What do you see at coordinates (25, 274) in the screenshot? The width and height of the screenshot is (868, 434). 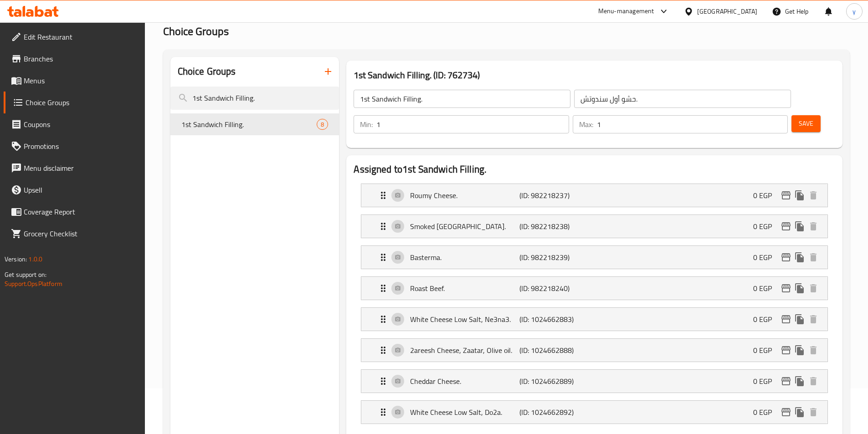 I see `span: Get support on:` at bounding box center [25, 274].